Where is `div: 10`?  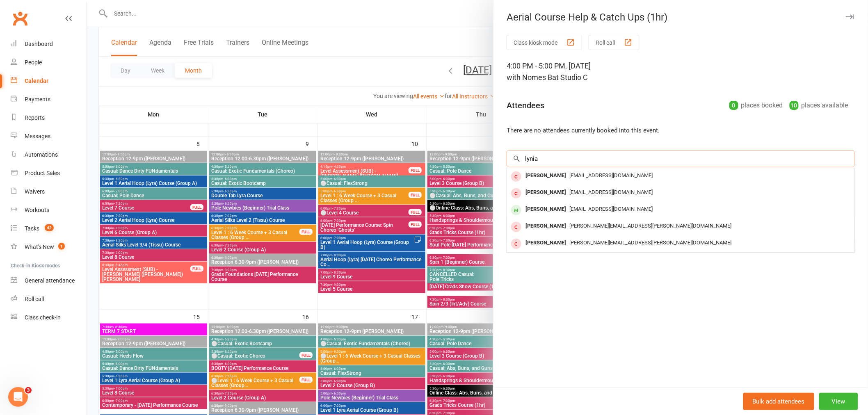 div: 10 is located at coordinates (794, 105).